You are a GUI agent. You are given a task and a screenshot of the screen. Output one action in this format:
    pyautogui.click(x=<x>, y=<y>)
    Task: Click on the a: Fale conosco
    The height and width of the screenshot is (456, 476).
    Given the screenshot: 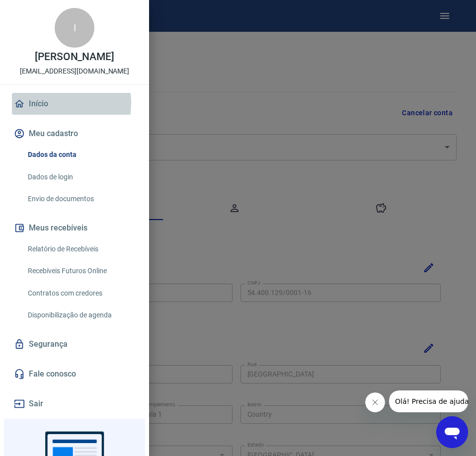 What is the action you would take?
    pyautogui.click(x=74, y=374)
    